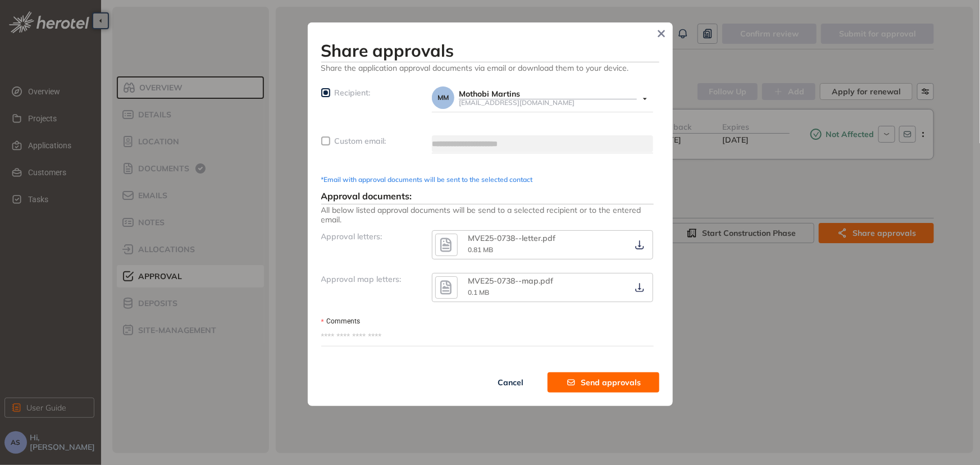 The image size is (980, 465). I want to click on span: 0.1 MB, so click(479, 292).